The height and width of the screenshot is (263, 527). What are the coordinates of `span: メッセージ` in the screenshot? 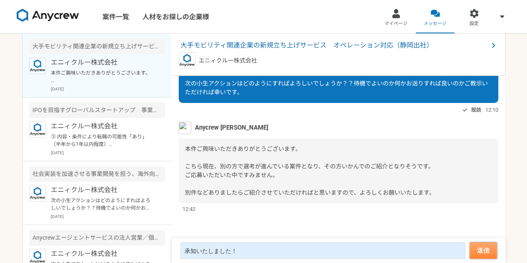 It's located at (435, 24).